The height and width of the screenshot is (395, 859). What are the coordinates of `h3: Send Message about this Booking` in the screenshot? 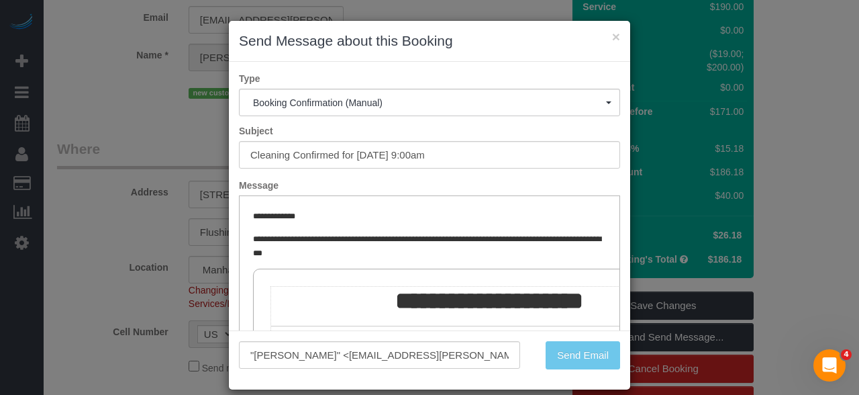 It's located at (430, 41).